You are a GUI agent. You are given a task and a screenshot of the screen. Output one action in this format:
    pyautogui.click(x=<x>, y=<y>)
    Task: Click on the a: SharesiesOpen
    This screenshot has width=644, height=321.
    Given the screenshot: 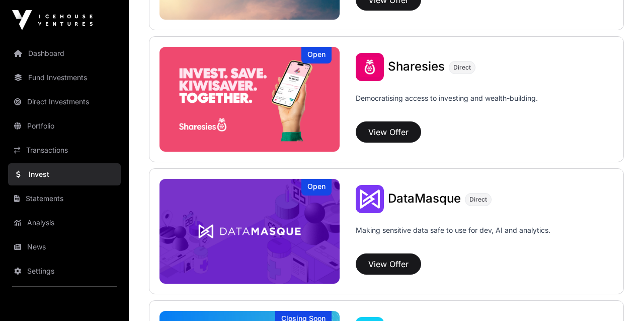 What is the action you would take?
    pyautogui.click(x=249, y=100)
    